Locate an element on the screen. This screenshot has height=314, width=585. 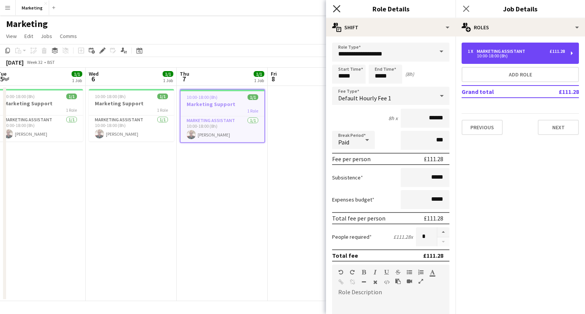
a: Comms is located at coordinates (68, 36).